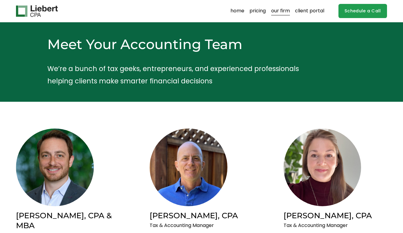  I want to click on img: Liebert CPA, so click(37, 11).